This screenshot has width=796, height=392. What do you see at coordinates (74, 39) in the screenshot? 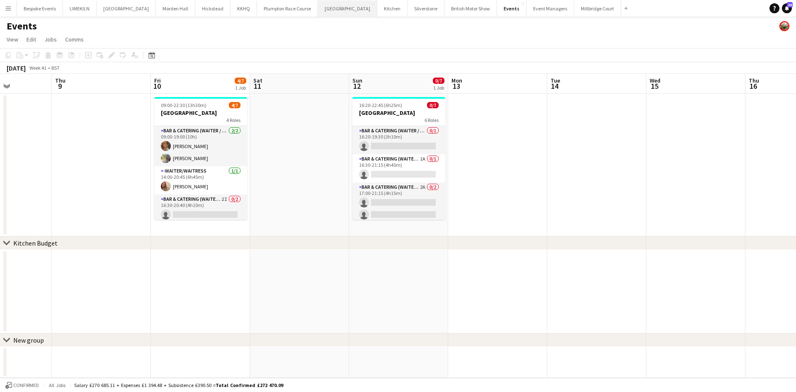
I see `span: Comms` at bounding box center [74, 39].